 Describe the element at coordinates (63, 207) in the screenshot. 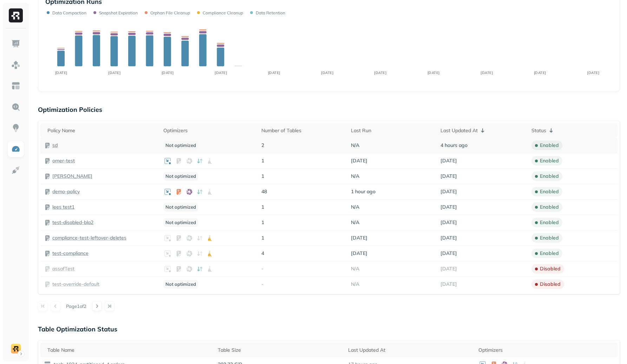

I see `a: lees test1` at that location.